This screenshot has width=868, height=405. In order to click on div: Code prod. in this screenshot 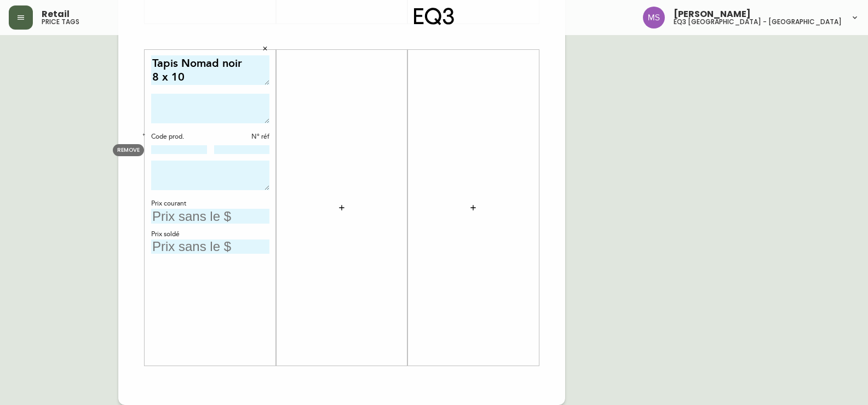, I will do `click(179, 137)`.